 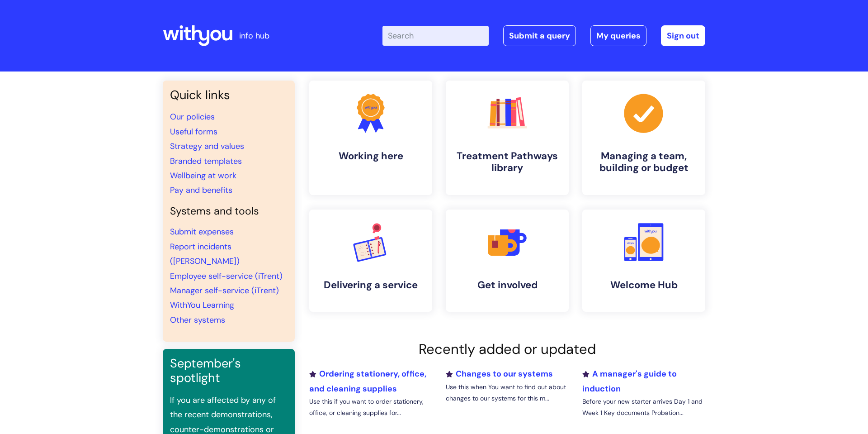 I want to click on h4: Managing a team, building or budget, so click(x=643, y=162).